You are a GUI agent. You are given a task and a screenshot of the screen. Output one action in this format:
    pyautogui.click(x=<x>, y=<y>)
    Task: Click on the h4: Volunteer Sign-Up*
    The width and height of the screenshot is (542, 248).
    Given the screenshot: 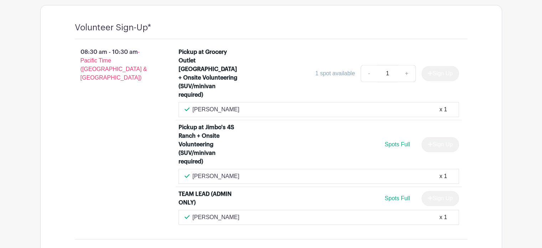 What is the action you would take?
    pyautogui.click(x=113, y=27)
    